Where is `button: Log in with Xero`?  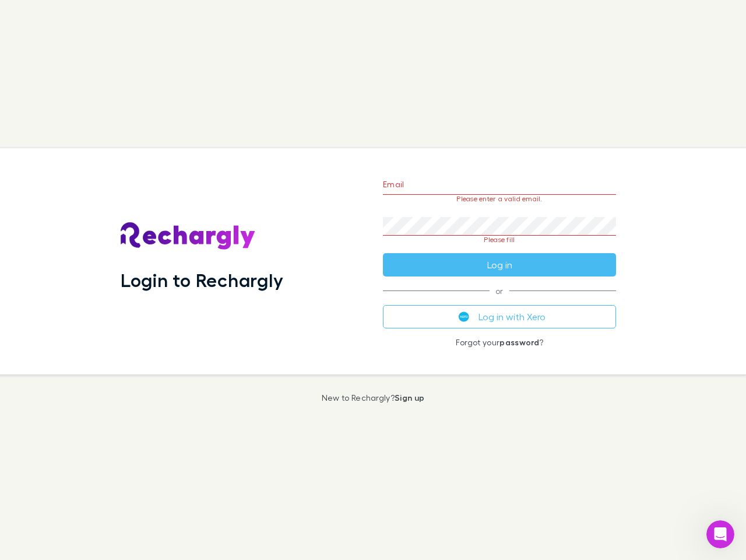 button: Log in with Xero is located at coordinates (500, 317).